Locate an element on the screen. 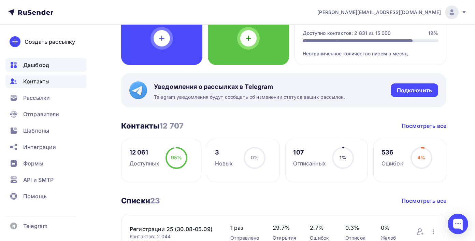 This screenshot has height=241, width=475. a: Рассылки is located at coordinates (46, 98).